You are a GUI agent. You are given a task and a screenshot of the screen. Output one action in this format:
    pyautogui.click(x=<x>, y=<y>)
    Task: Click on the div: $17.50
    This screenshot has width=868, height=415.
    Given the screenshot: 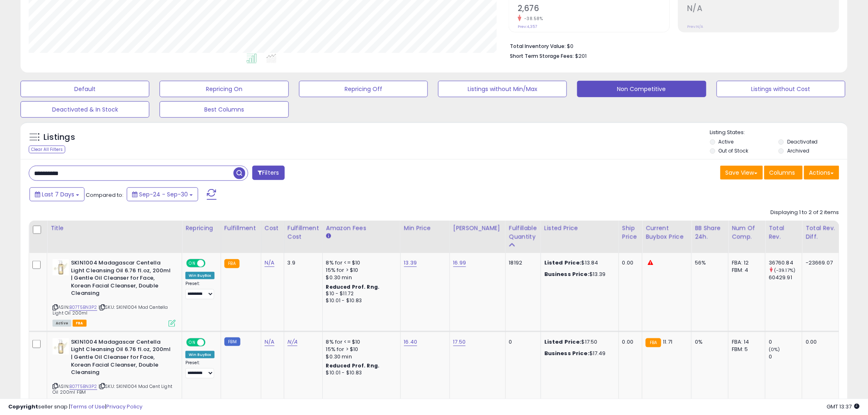 What is the action you would take?
    pyautogui.click(x=579, y=342)
    